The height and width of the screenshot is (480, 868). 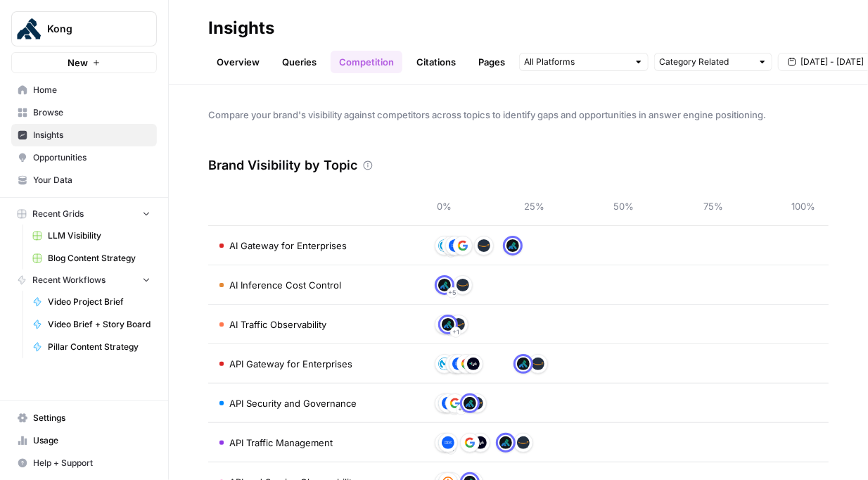 I want to click on button: Help + Support, so click(x=84, y=463).